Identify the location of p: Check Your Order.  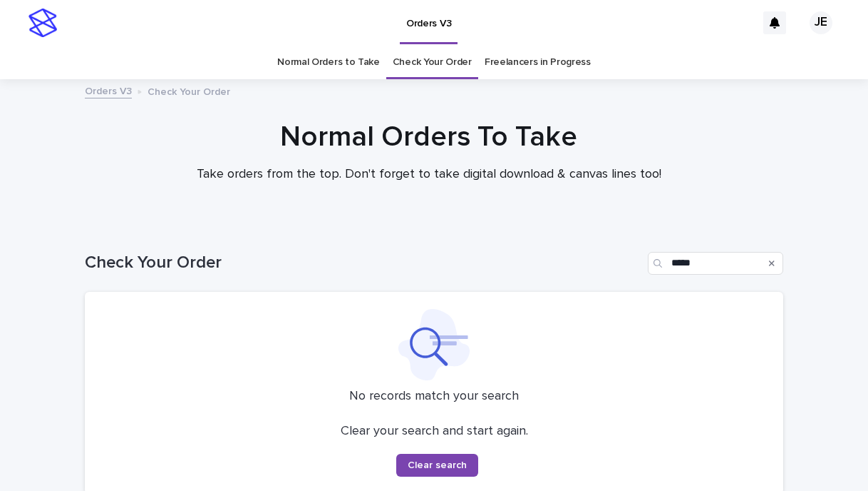
(189, 90).